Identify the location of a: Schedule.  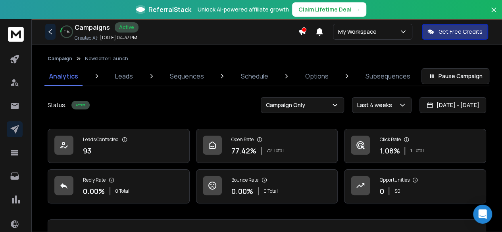
(254, 76).